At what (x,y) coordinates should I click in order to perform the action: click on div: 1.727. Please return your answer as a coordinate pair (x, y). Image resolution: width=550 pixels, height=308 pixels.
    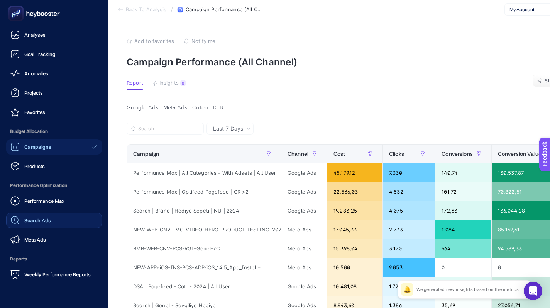
    Looking at the image, I should click on (409, 286).